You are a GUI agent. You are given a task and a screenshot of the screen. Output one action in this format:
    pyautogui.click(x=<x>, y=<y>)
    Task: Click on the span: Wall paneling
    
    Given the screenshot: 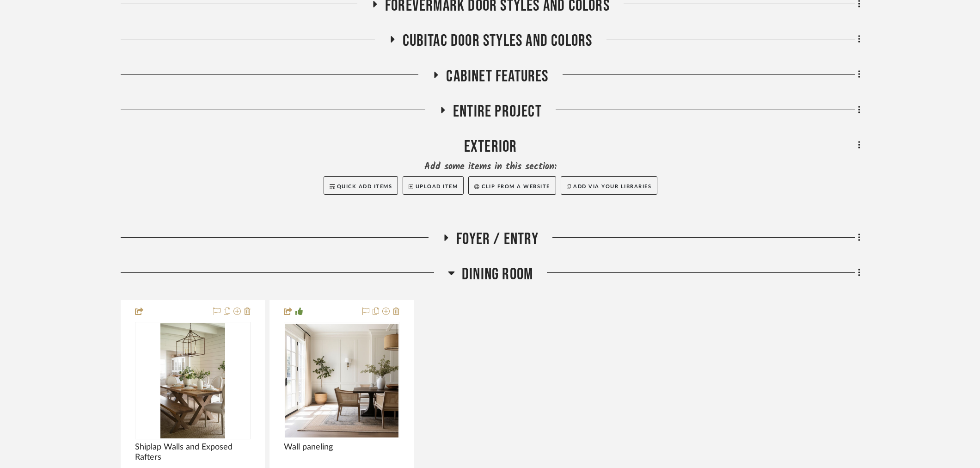 What is the action you would take?
    pyautogui.click(x=308, y=447)
    